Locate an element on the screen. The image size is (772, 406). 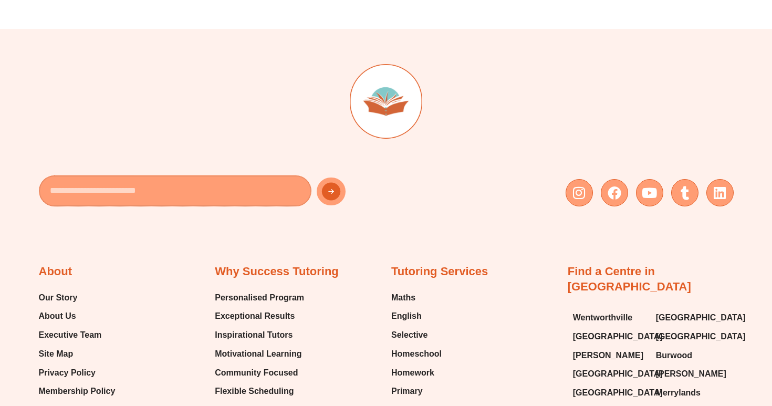
a: About Us is located at coordinates (77, 316).